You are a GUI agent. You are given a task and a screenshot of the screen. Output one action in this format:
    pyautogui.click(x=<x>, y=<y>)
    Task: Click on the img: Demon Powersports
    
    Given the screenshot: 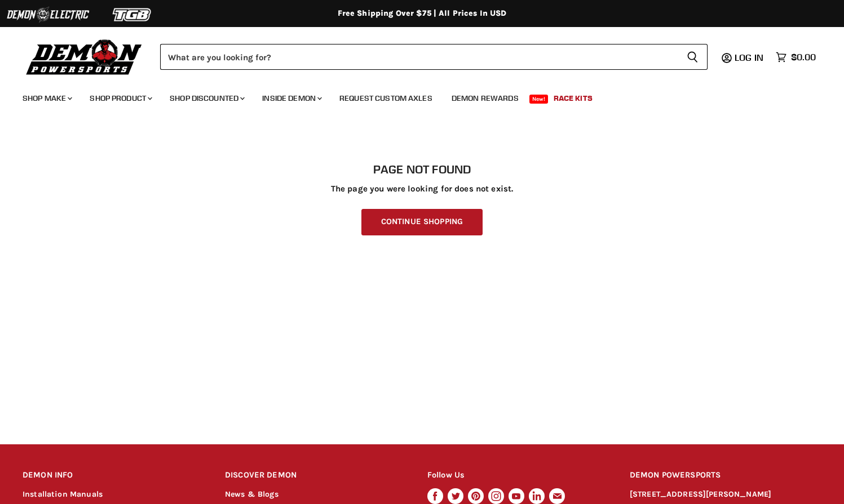 What is the action you would take?
    pyautogui.click(x=84, y=56)
    